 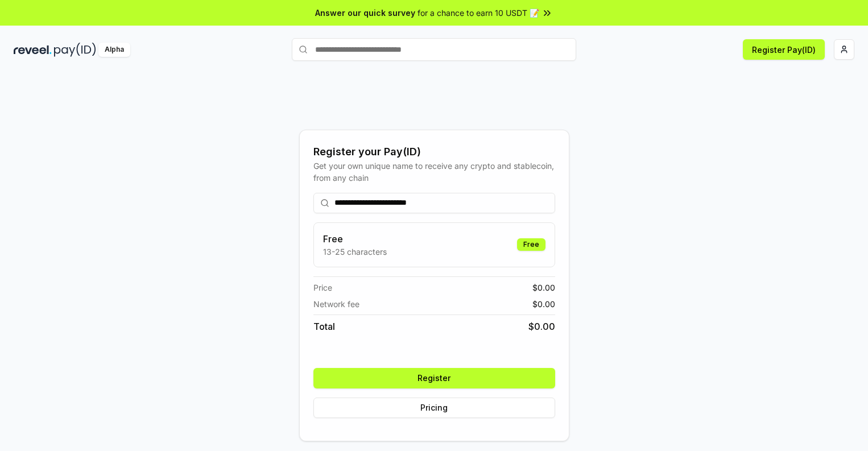 What do you see at coordinates (355, 239) in the screenshot?
I see `h3: Free` at bounding box center [355, 239].